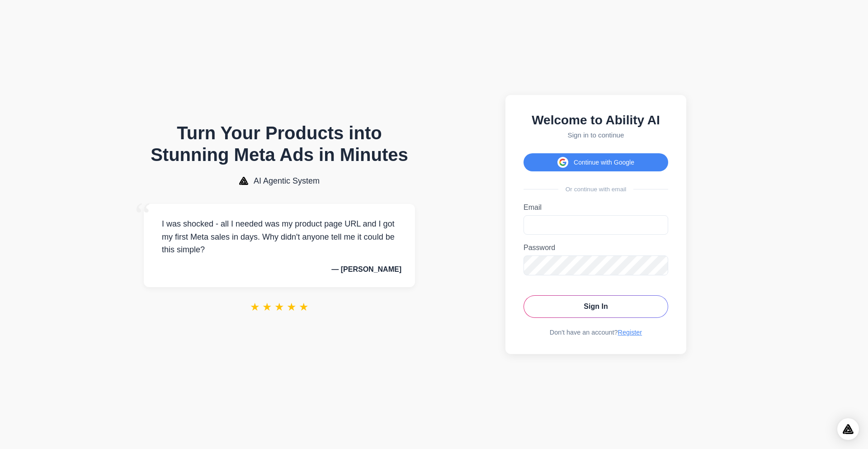 This screenshot has width=868, height=449. What do you see at coordinates (596, 135) in the screenshot?
I see `p: Sign in to continue` at bounding box center [596, 135].